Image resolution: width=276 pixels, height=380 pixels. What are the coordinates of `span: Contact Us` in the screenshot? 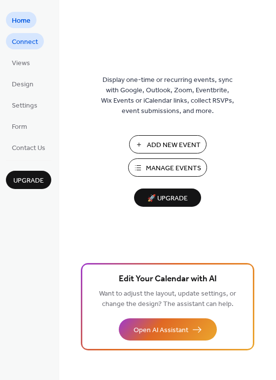 It's located at (29, 148).